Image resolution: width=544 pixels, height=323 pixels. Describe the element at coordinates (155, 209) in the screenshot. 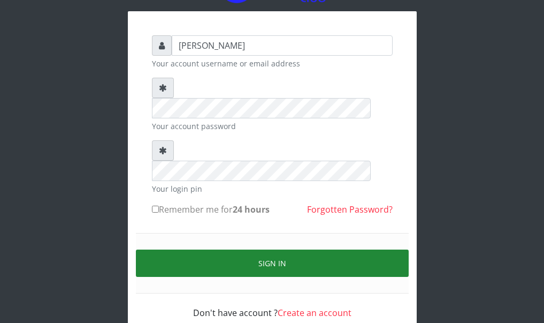

I see `input: Remember me for24 hours` at that location.